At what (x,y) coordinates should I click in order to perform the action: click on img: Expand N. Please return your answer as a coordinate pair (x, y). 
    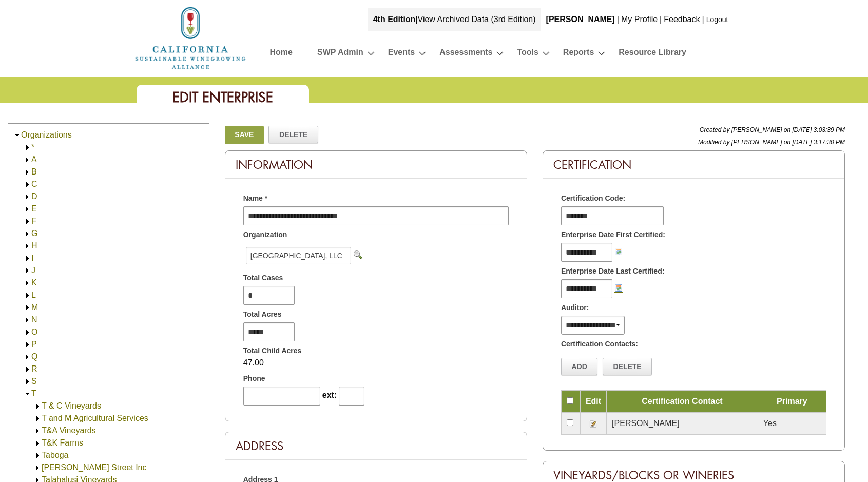
    Looking at the image, I should click on (27, 319).